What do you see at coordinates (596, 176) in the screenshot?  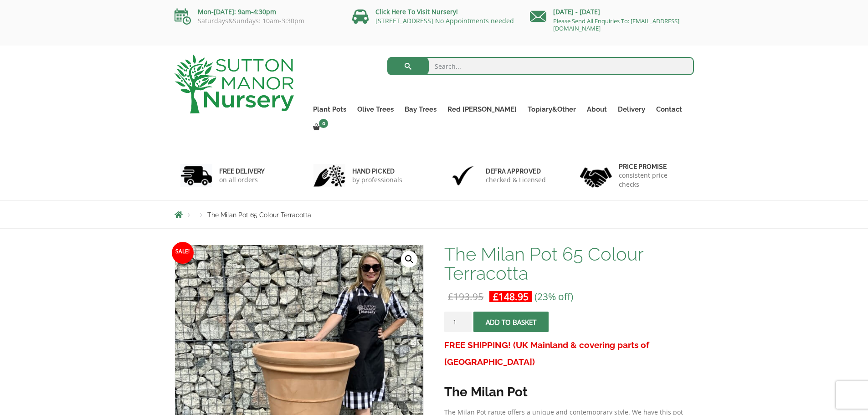 I see `img: 4.jpg` at bounding box center [596, 176].